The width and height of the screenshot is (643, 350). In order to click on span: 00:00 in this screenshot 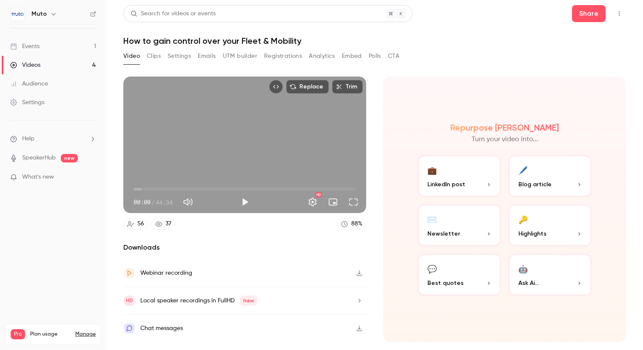, I will do `click(142, 202)`.